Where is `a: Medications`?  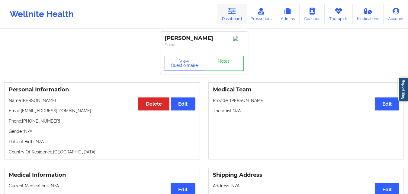
a: Medications is located at coordinates (369, 14).